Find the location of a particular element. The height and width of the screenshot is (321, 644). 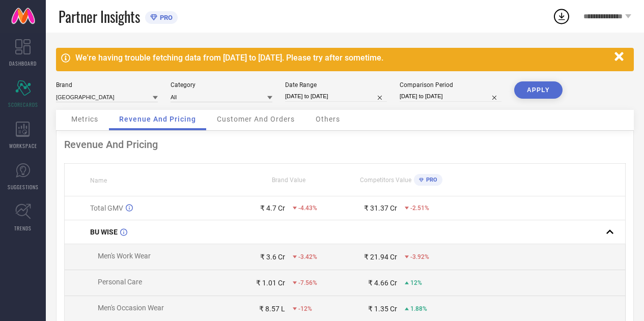

span: 1.88% is located at coordinates (418, 309).